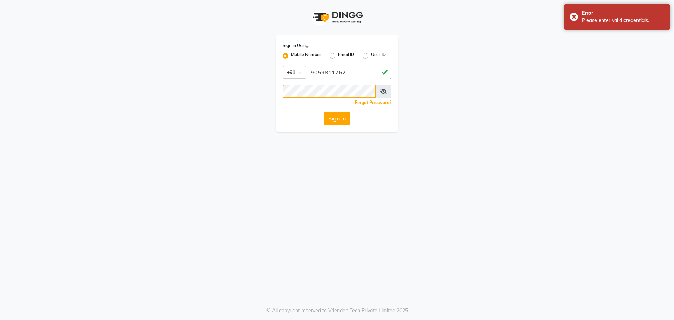 This screenshot has height=320, width=674. I want to click on label: Mobile Number, so click(306, 56).